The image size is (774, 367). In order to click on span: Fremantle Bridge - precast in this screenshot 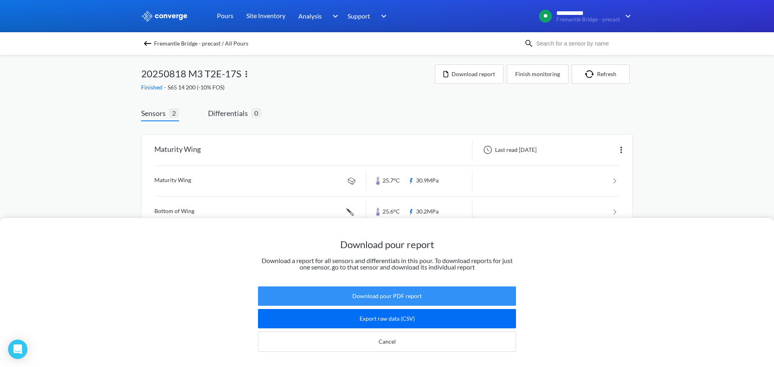, I will do `click(588, 19)`.